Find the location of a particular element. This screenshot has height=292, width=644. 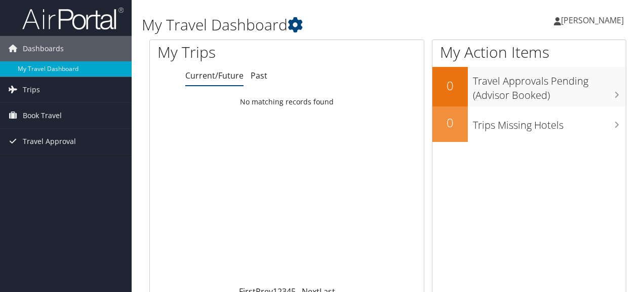

span: Trips is located at coordinates (31, 89).